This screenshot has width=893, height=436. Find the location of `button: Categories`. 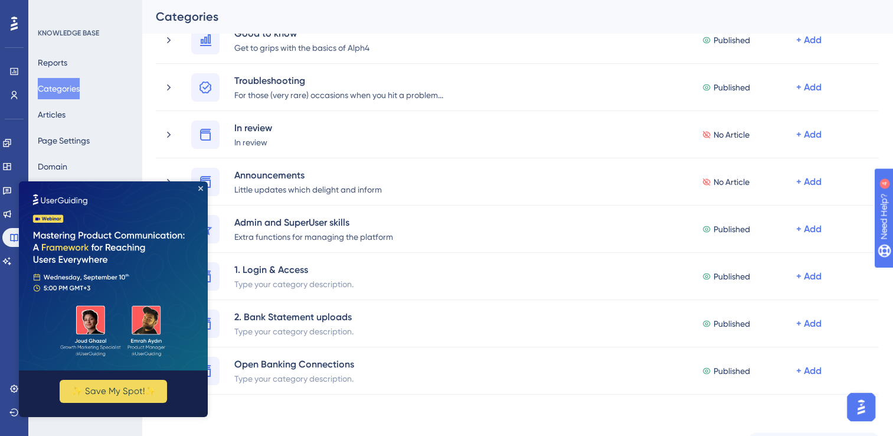

button: Categories is located at coordinates (58, 89).